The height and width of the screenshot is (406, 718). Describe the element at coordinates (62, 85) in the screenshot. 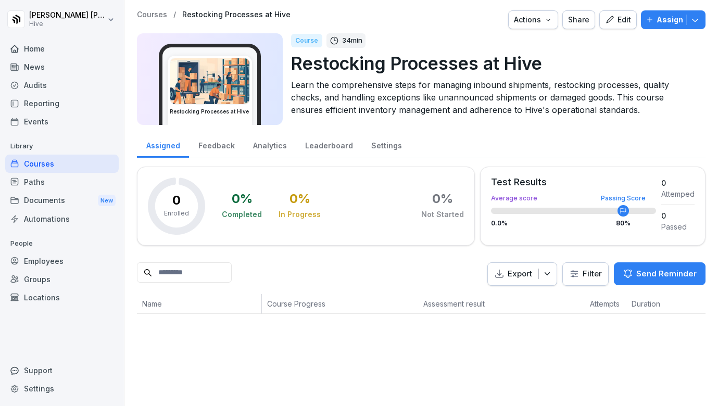

I see `div: Audits` at that location.